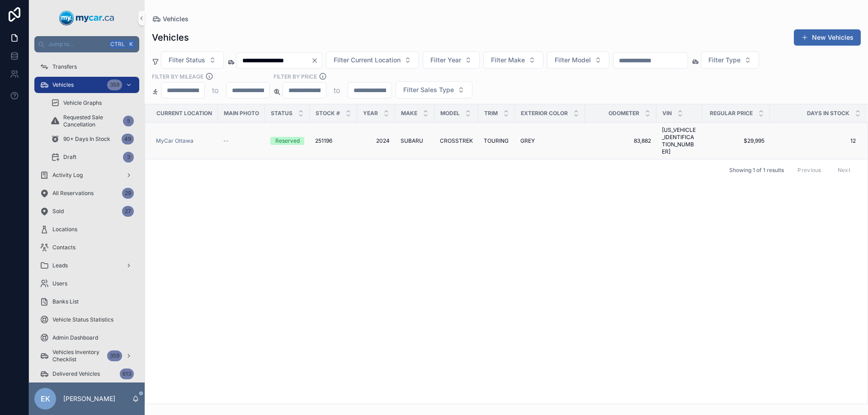  I want to click on span: Transfers, so click(65, 67).